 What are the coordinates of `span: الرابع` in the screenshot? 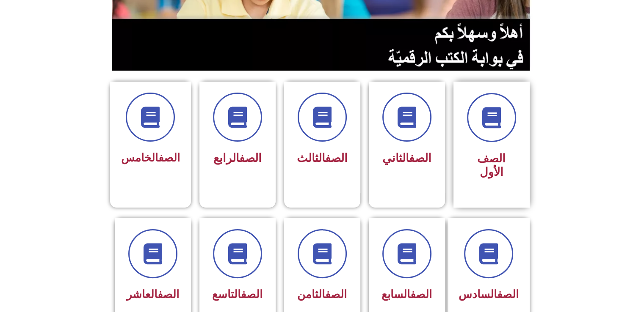 It's located at (237, 158).